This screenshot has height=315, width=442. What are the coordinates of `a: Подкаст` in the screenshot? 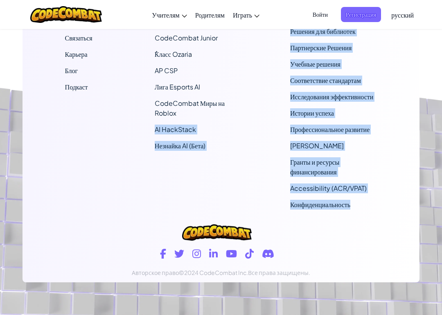 It's located at (77, 87).